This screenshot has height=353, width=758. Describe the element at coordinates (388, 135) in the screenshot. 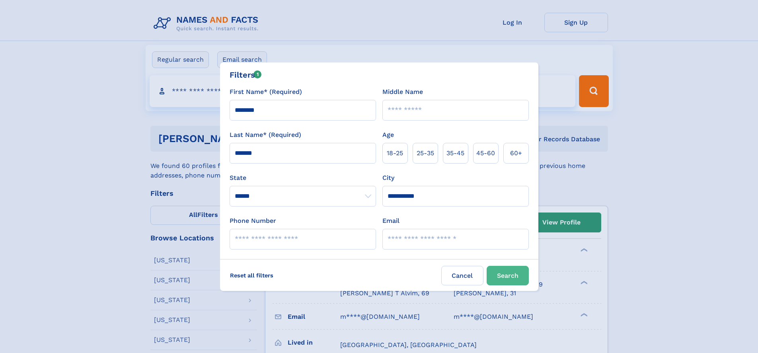

I see `label: Age` at that location.